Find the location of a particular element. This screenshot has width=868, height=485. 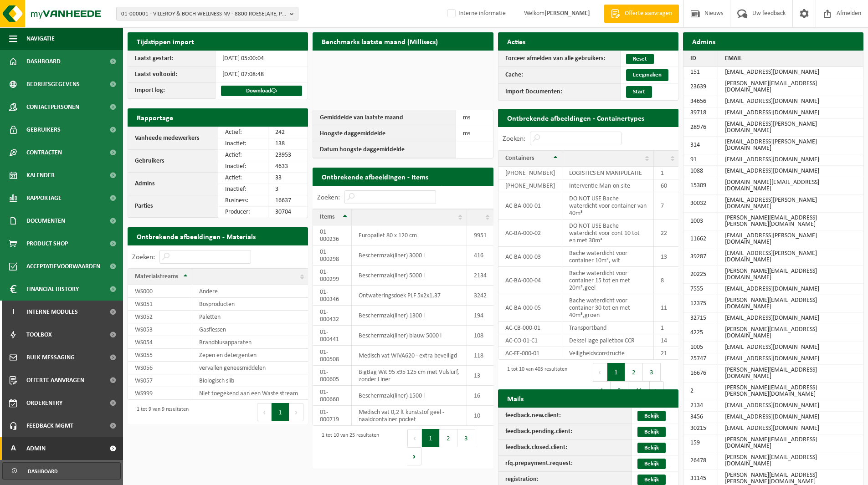

td: 15309 is located at coordinates (700, 186).